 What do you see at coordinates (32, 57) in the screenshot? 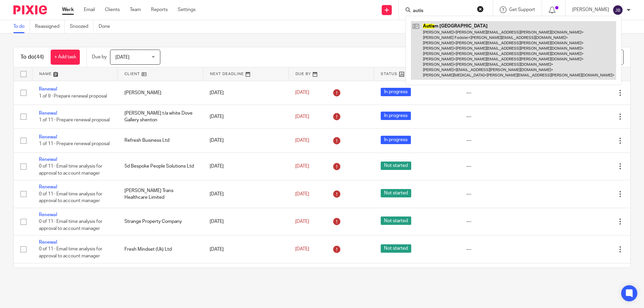
I see `h1: To do` at bounding box center [32, 57].